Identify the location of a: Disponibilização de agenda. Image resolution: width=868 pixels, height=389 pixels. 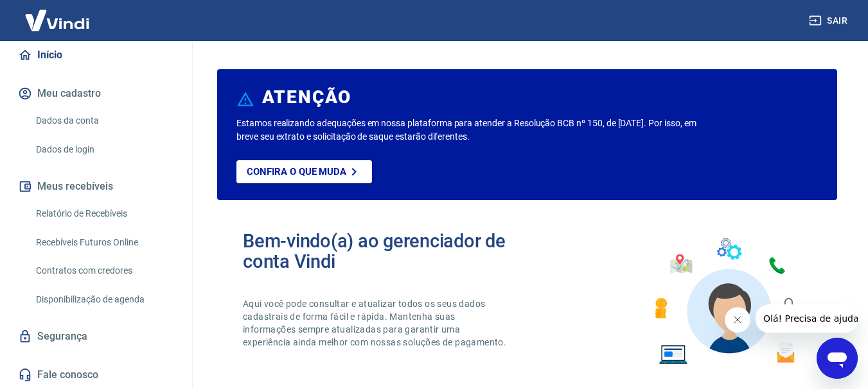
(104, 300).